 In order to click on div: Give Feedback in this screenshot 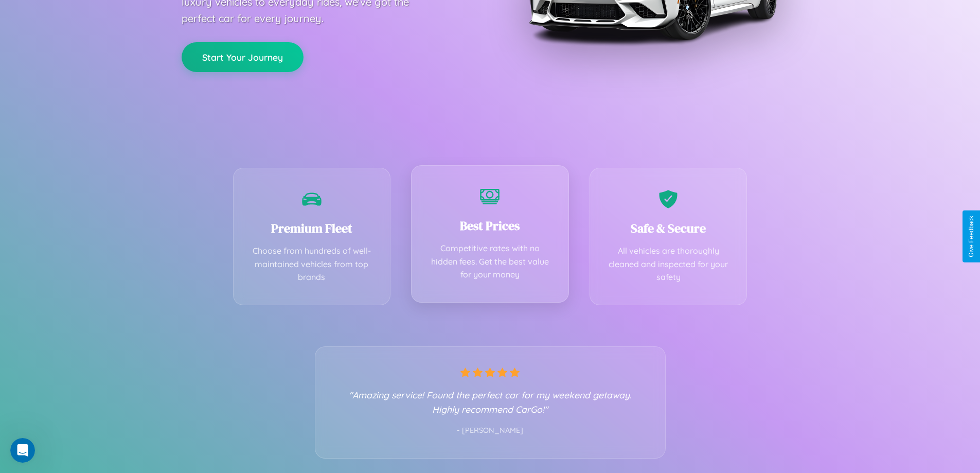, I will do `click(971, 236)`.